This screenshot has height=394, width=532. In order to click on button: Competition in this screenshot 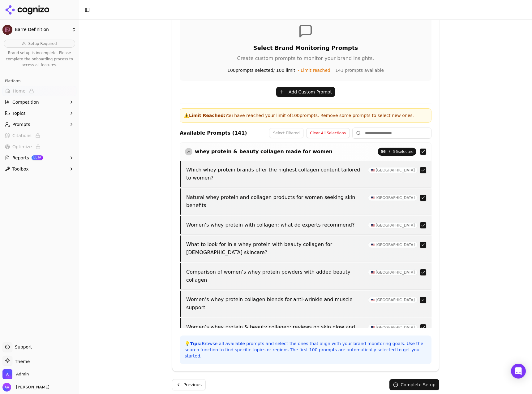, I will do `click(39, 102)`.